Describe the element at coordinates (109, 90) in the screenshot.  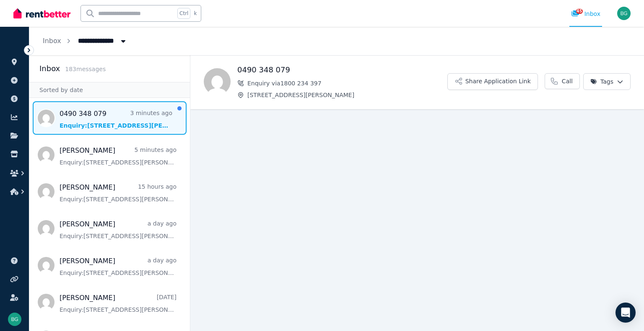
I see `div: Sorted by date` at that location.